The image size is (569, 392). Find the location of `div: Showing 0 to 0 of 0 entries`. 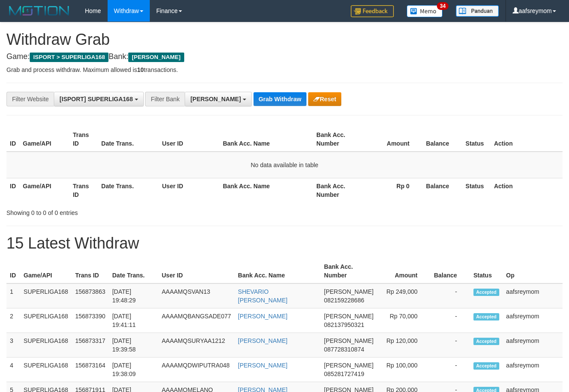

div: Showing 0 to 0 of 0 entries is located at coordinates (118, 211).